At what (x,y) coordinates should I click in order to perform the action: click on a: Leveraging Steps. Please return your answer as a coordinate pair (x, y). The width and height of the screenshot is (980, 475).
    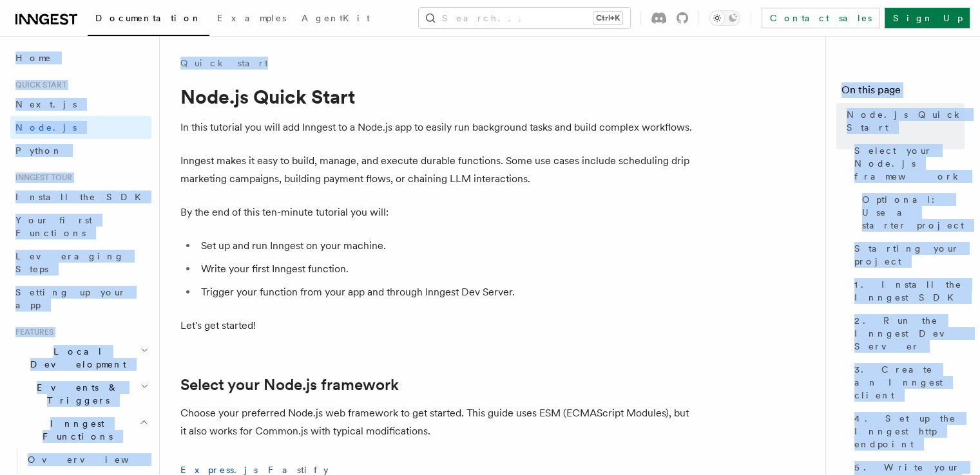
    Looking at the image, I should click on (81, 262).